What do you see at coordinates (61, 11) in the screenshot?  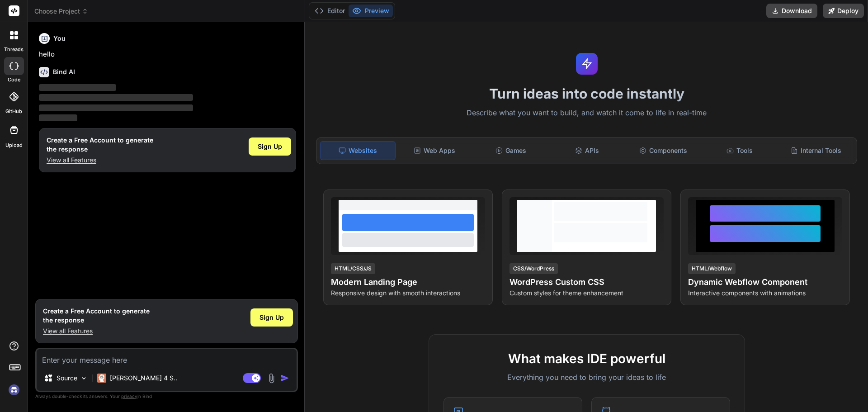 I see `span: Choose Project` at bounding box center [61, 11].